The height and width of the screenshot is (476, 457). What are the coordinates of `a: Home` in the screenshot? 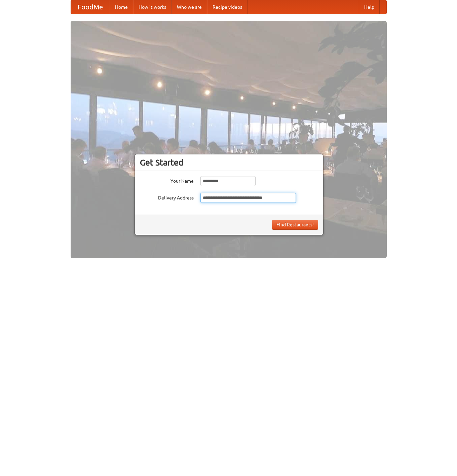 It's located at (121, 7).